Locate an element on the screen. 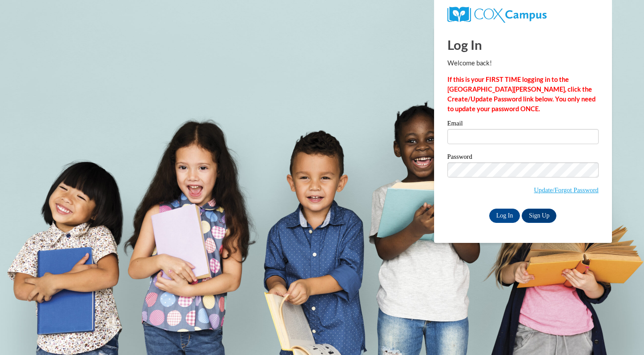 The image size is (644, 355). a: COX Campus is located at coordinates (497, 14).